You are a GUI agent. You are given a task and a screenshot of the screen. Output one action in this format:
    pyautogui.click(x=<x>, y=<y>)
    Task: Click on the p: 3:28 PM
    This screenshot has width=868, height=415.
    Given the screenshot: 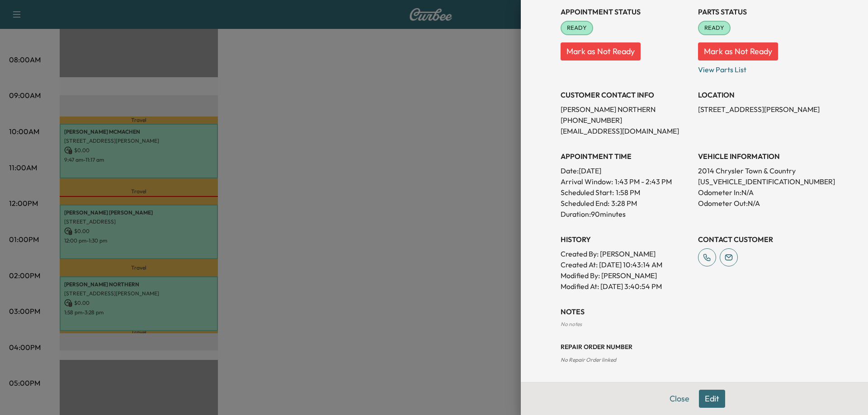 What is the action you would take?
    pyautogui.click(x=624, y=203)
    